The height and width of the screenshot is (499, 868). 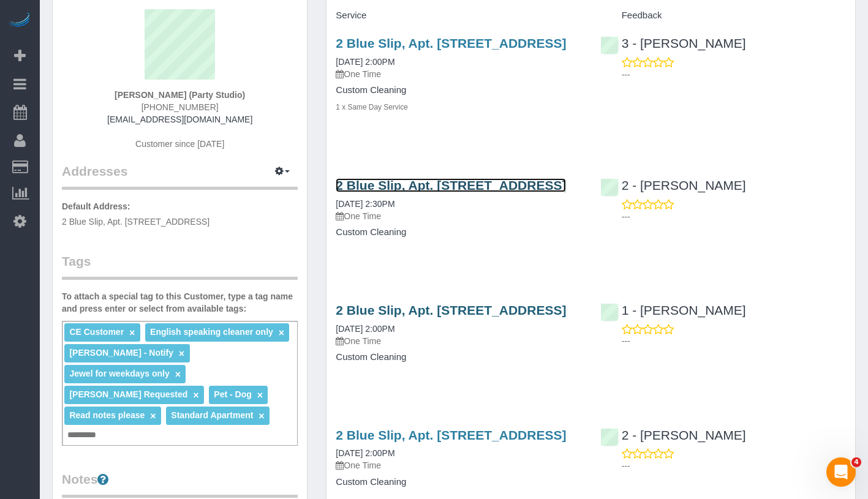 I want to click on label: Default Address:, so click(x=96, y=206).